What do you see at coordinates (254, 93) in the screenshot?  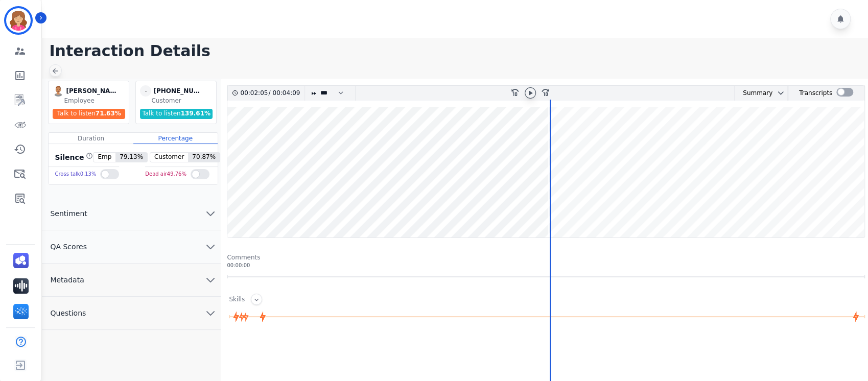 I see `div: 00:02:05` at bounding box center [254, 93].